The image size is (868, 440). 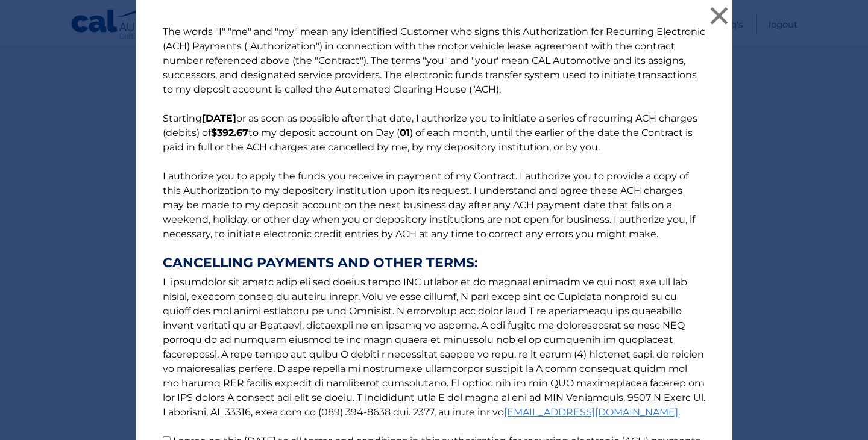 What do you see at coordinates (229, 133) in the screenshot?
I see `b: $392.67` at bounding box center [229, 133].